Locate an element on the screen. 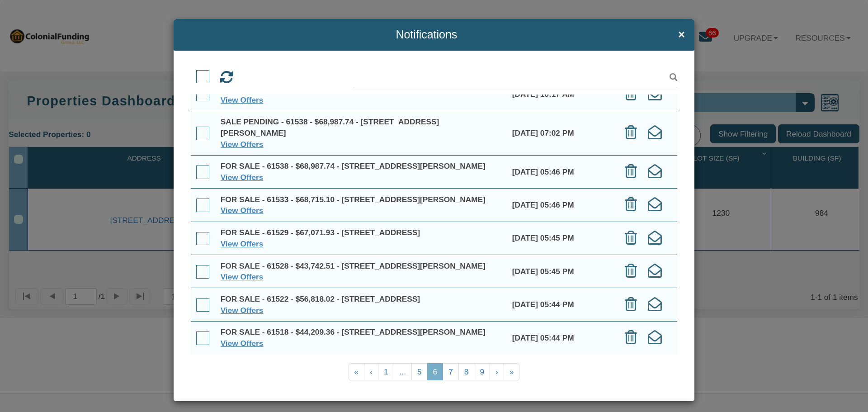  a: 7 is located at coordinates (451, 372).